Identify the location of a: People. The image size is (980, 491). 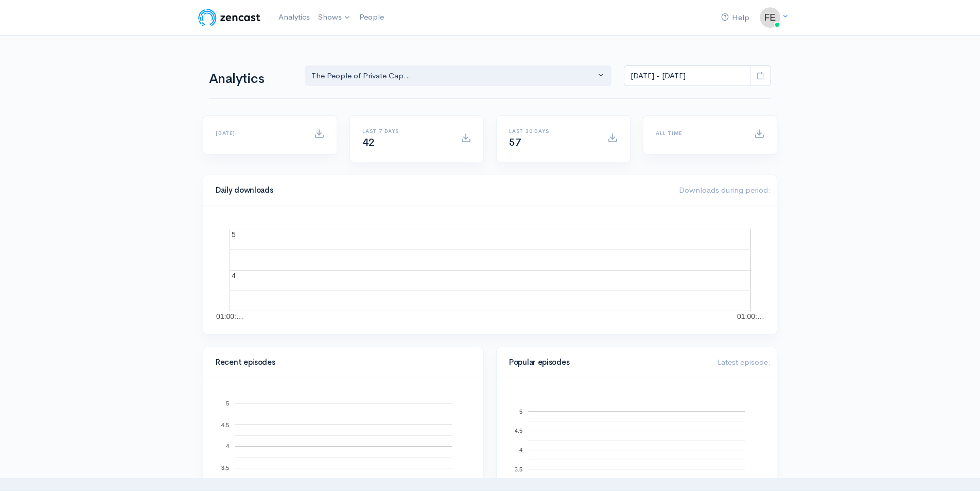
(371, 17).